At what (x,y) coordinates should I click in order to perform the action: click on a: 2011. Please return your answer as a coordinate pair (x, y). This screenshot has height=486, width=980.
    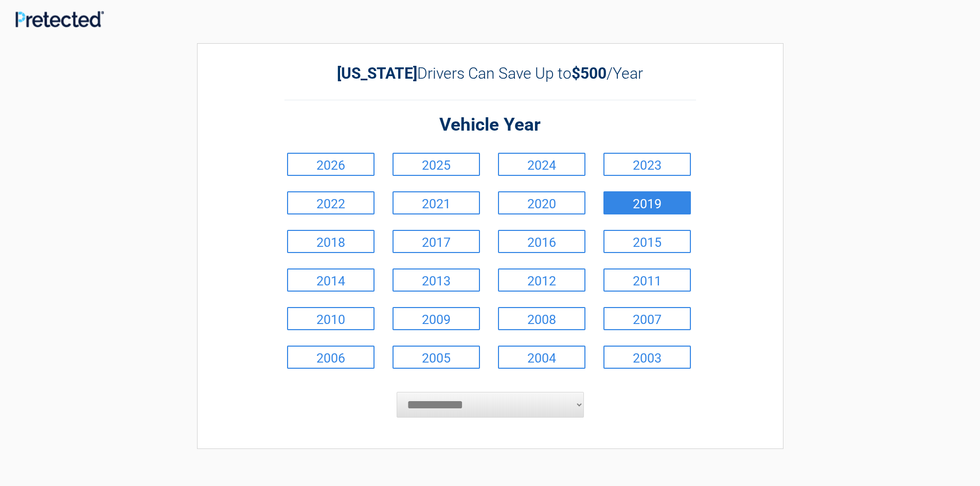
    Looking at the image, I should click on (647, 279).